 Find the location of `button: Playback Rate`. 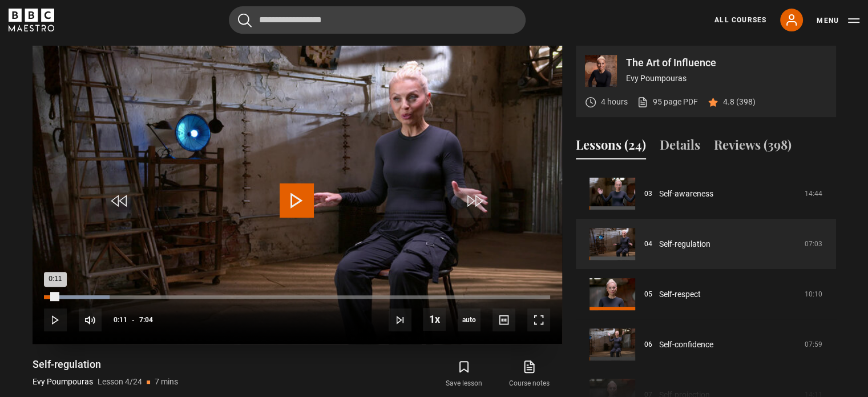

button: Playback Rate is located at coordinates (435, 320).